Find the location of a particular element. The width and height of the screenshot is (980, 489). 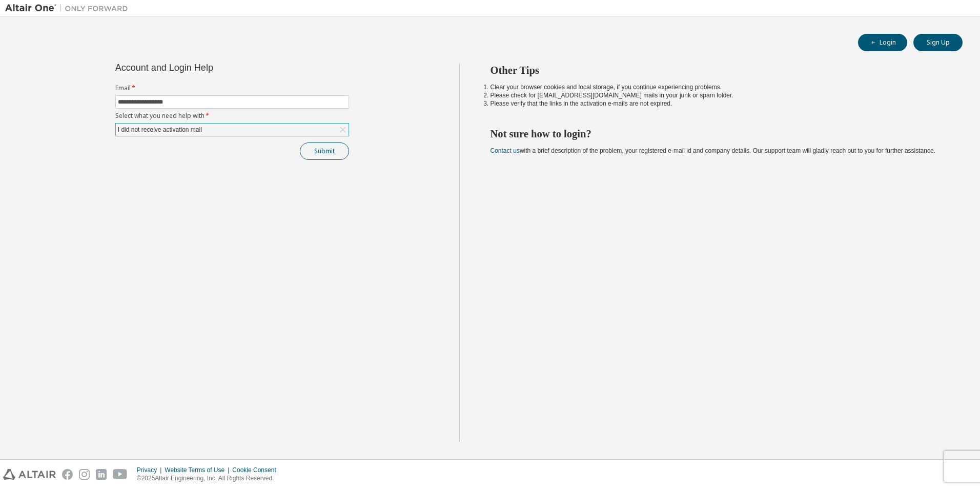

h2: Not sure how to login? is located at coordinates (718, 134).